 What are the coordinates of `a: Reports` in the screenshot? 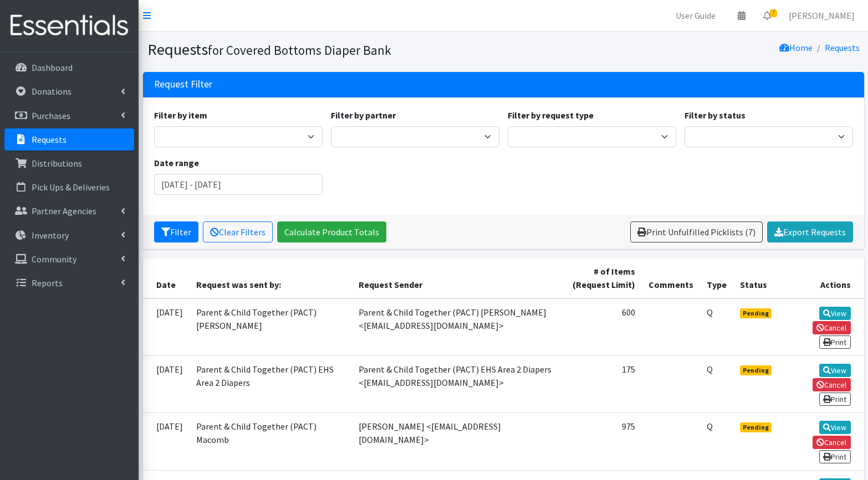 It's located at (69, 283).